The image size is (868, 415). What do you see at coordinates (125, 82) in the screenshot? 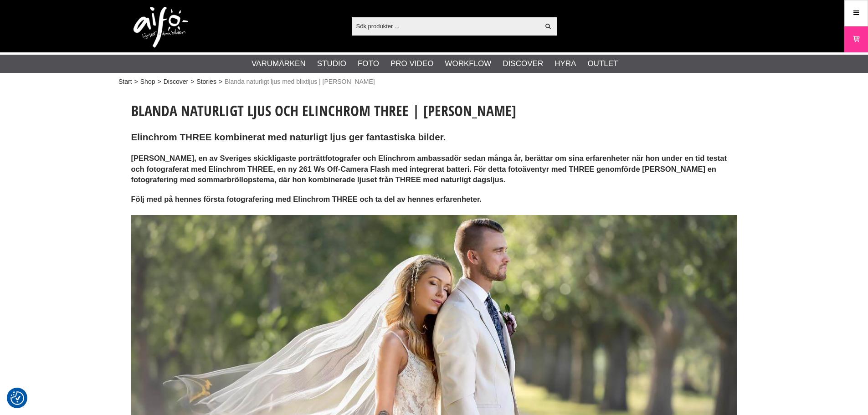
I see `a: Start` at bounding box center [125, 82].